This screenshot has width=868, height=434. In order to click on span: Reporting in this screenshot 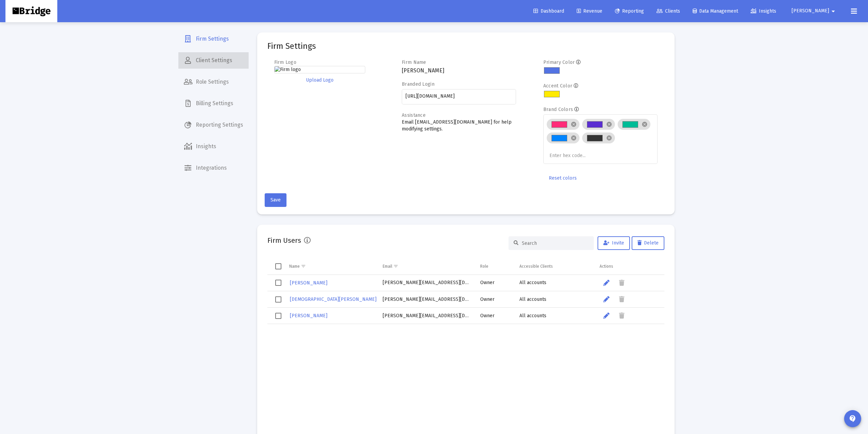, I will do `click(629, 11)`.